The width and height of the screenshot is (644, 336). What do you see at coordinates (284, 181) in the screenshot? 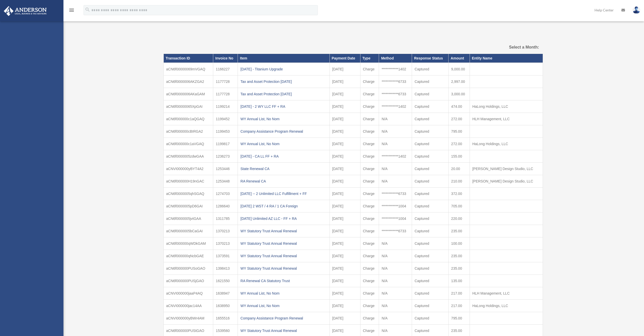
I see `div: RA Renewal CA` at bounding box center [284, 181].